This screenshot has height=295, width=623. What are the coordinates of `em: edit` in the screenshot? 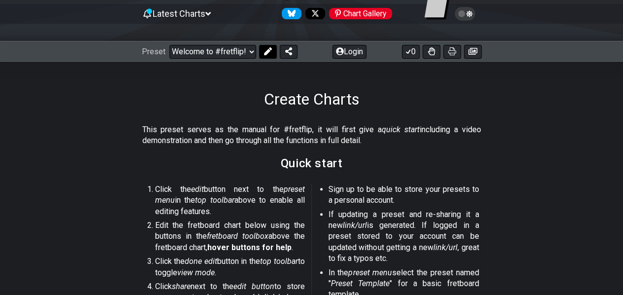 It's located at (198, 189).